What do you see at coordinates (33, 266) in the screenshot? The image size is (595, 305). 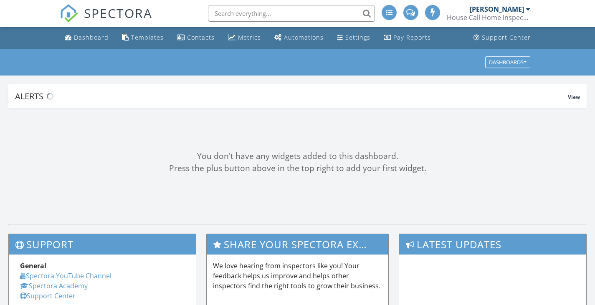 I see `strong: General` at bounding box center [33, 266].